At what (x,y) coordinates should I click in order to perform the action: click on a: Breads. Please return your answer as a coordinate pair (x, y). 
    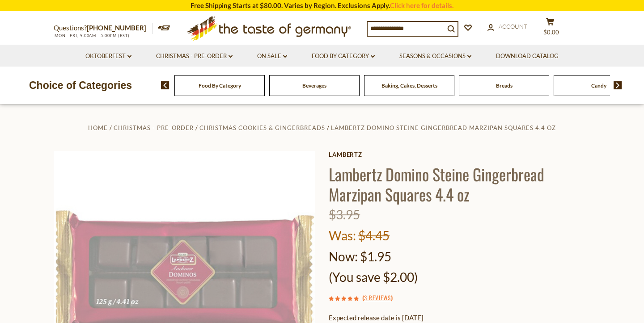
    Looking at the image, I should click on (504, 85).